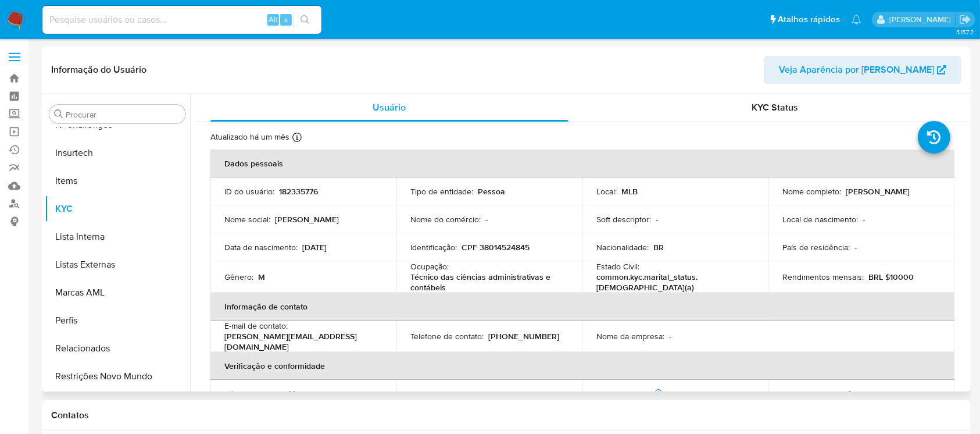 This screenshot has height=434, width=980. Describe the element at coordinates (239, 277) in the screenshot. I see `p: Gênero :` at that location.